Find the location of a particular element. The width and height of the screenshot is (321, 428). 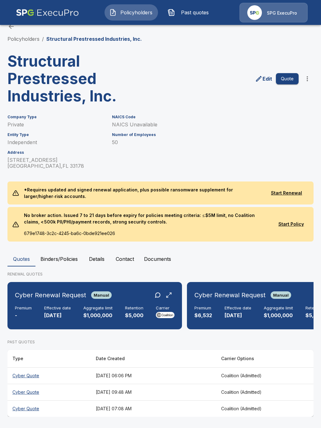

p: $5,000 is located at coordinates (134, 315).